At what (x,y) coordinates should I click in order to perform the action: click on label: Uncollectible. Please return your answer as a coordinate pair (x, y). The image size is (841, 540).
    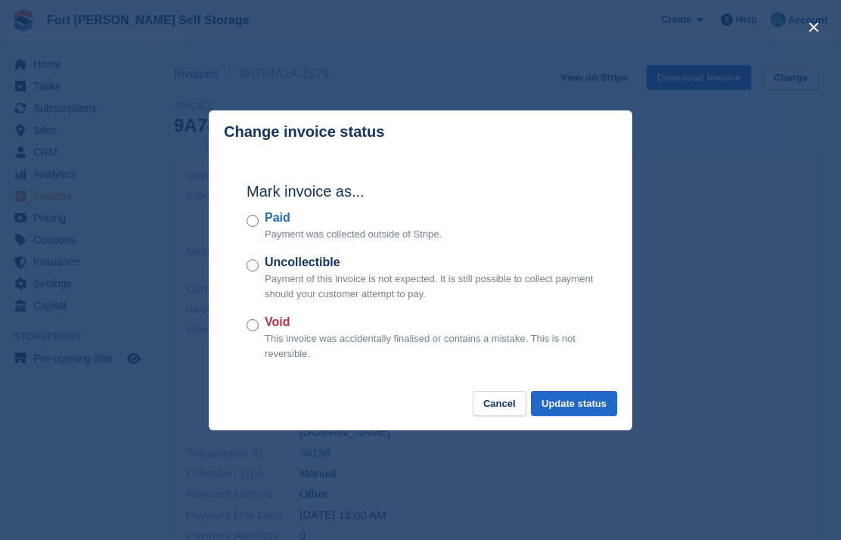
    Looking at the image, I should click on (430, 262).